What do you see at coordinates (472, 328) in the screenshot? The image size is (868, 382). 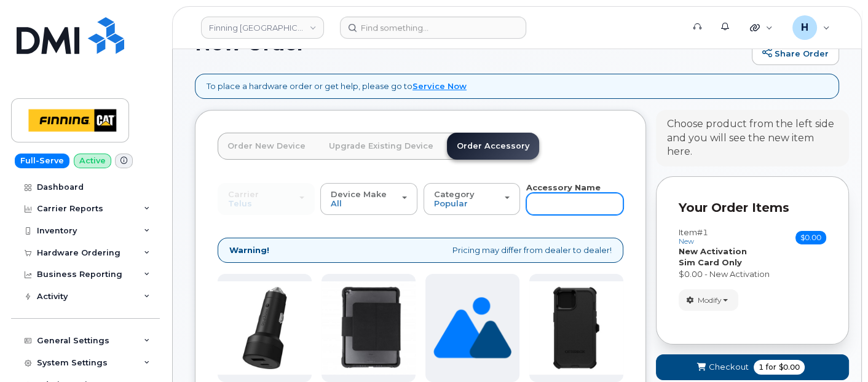 I see `img: no_image_found-2caef05468ed5679b831cfe6fc140e25e0c280774317ffc20a367ab7fd17291e.png` at bounding box center [472, 328].